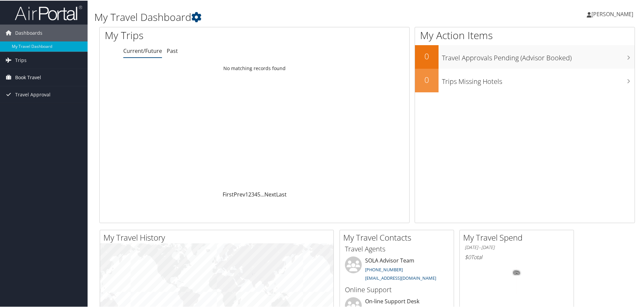  Describe the element at coordinates (397, 289) in the screenshot. I see `h3: Online Support` at that location.